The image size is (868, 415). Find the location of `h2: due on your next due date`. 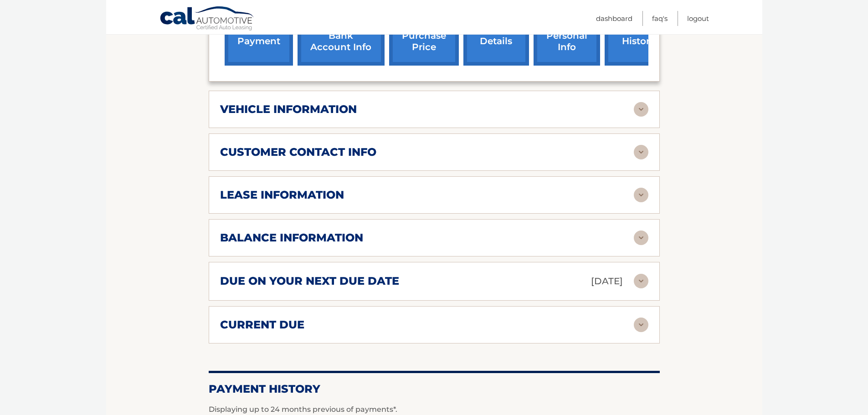

h2: due on your next due date is located at coordinates (310, 281).